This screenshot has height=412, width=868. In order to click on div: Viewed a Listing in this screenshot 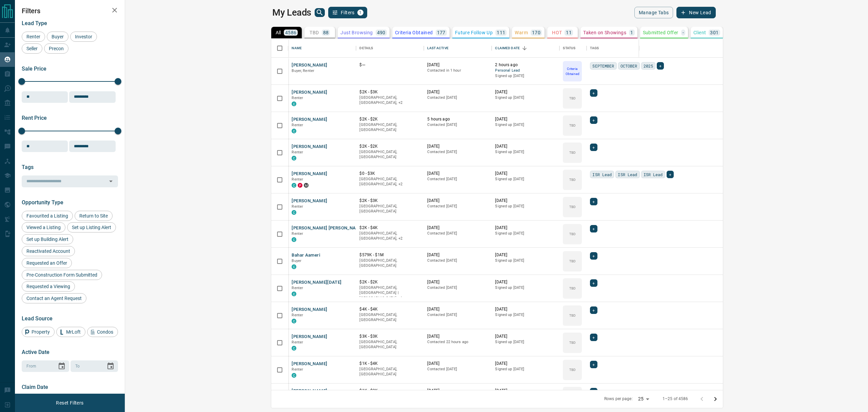, I will do `click(44, 228)`.